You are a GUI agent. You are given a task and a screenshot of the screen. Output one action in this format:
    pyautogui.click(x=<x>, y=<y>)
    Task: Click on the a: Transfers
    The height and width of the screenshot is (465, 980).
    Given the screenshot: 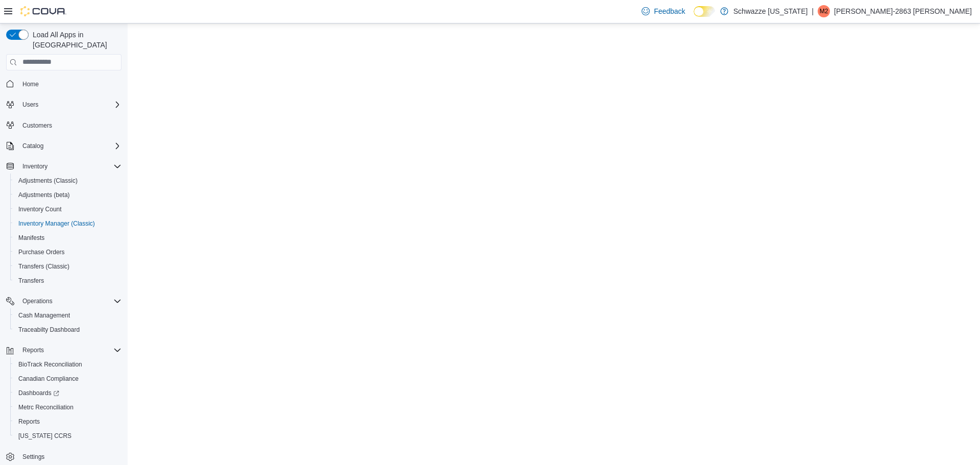 What is the action you would take?
    pyautogui.click(x=31, y=281)
    